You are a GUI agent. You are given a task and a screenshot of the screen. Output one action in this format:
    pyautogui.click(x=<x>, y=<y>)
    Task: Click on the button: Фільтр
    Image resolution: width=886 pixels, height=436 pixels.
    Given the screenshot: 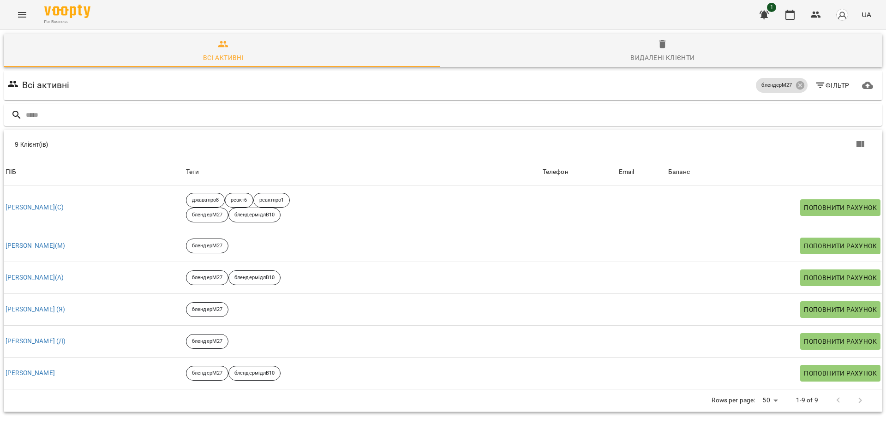 What is the action you would take?
    pyautogui.click(x=832, y=85)
    